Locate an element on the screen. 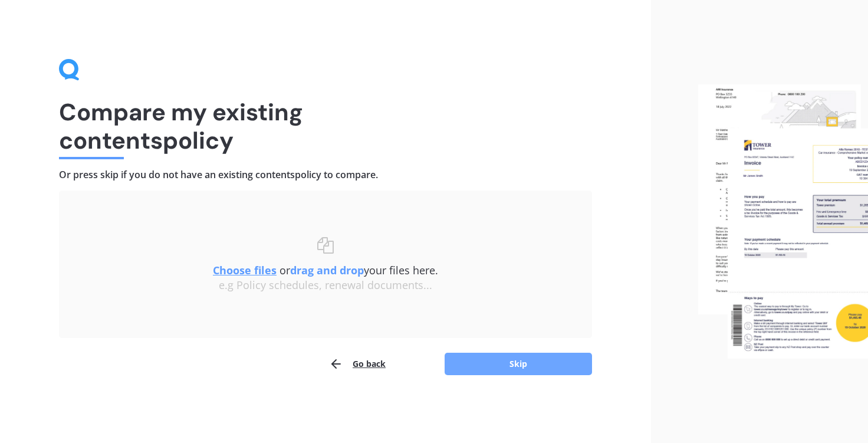 Image resolution: width=868 pixels, height=443 pixels. h4: Or press skip if you do not have an existing contents policy to compare. is located at coordinates (325, 174).